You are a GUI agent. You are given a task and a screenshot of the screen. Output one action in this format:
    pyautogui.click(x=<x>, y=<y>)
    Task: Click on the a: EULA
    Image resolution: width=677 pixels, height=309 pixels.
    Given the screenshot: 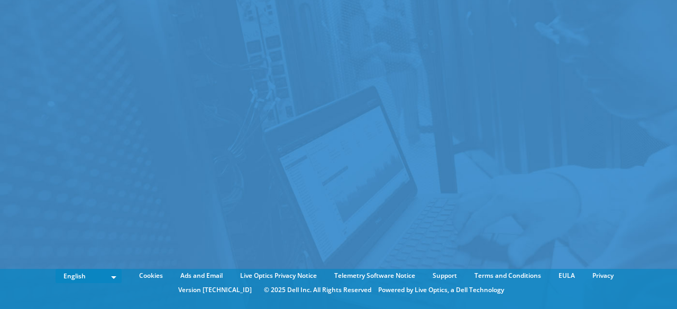 What is the action you would take?
    pyautogui.click(x=566, y=276)
    